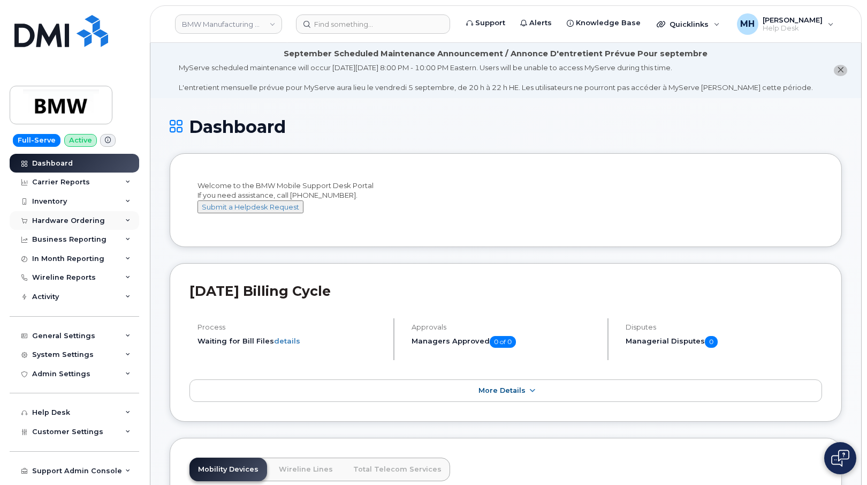 The height and width of the screenshot is (485, 867). What do you see at coordinates (228, 469) in the screenshot?
I see `a: Mobility Devices` at bounding box center [228, 469].